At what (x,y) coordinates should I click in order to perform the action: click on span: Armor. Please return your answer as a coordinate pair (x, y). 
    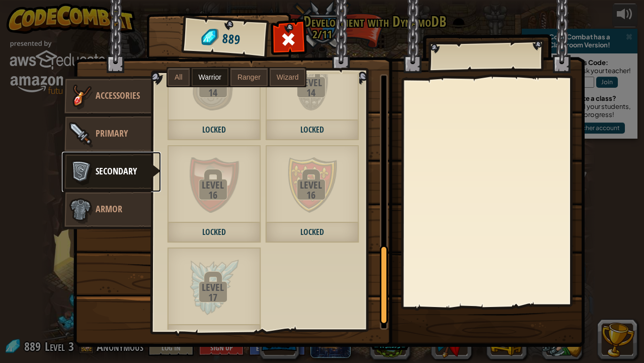
    Looking at the image, I should click on (109, 209).